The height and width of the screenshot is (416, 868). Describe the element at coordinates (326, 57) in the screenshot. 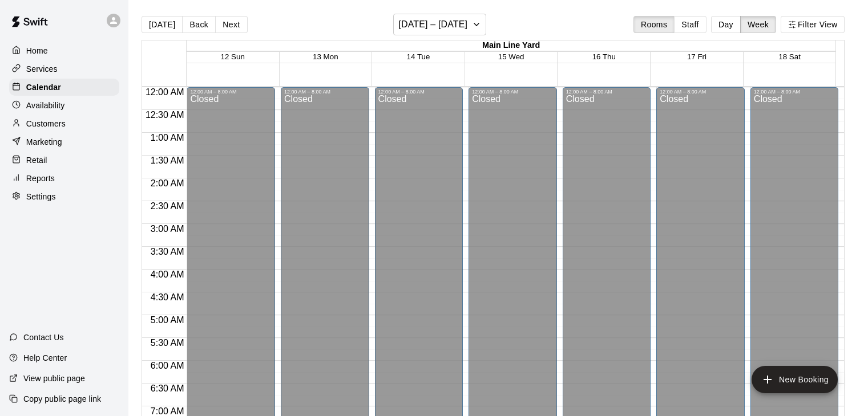

I see `button: 13 Mon` at that location.